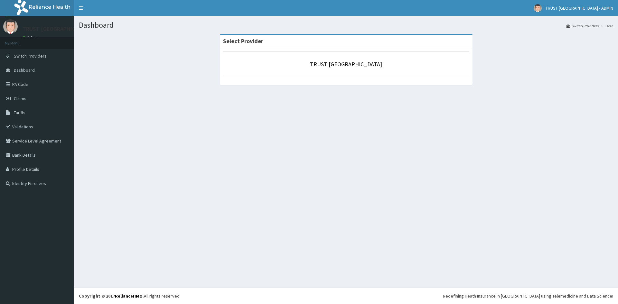  Describe the element at coordinates (20, 113) in the screenshot. I see `span: Tariffs` at that location.